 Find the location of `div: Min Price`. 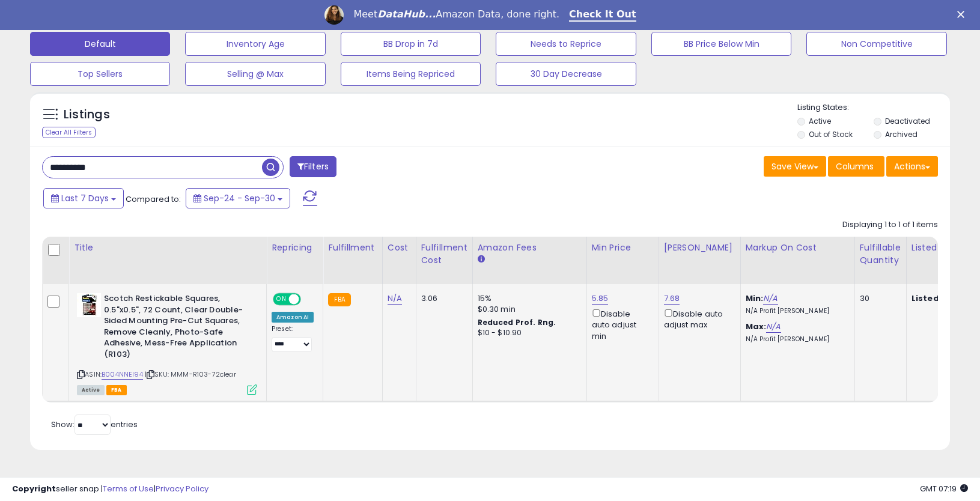

div: Min Price is located at coordinates (623, 247).